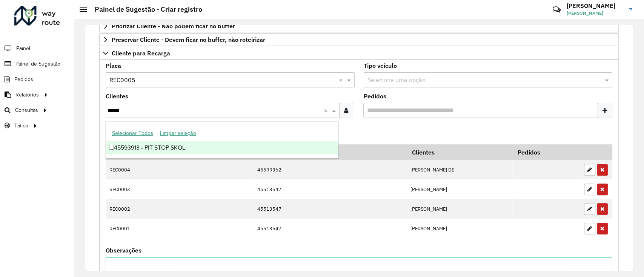 This screenshot has height=277, width=644. I want to click on span: Painel de Sugestão, so click(38, 64).